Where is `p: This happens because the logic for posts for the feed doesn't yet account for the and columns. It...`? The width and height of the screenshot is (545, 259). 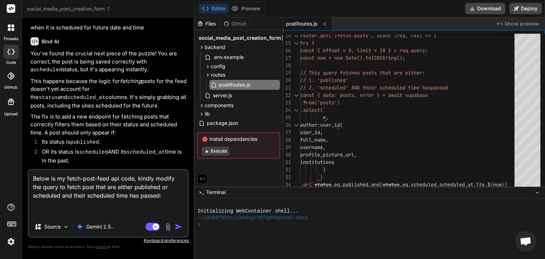
p: This happens because the logic for posts for the feed doesn't yet account for the and columns. It... is located at coordinates (109, 94).